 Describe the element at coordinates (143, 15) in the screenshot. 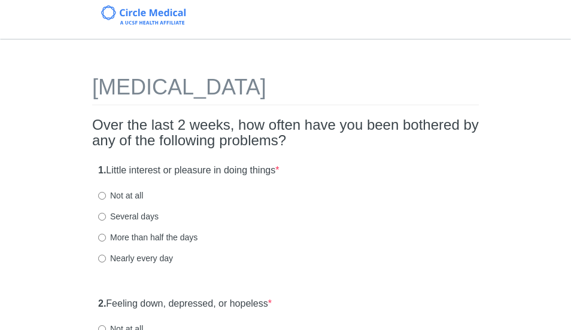

I see `img: Circle Medical Logo` at that location.